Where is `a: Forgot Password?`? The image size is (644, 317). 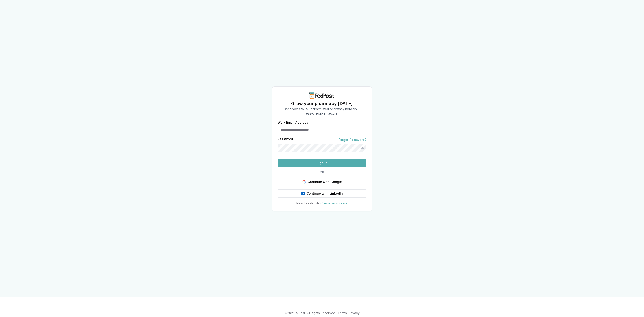
a: Forgot Password? is located at coordinates (353, 140).